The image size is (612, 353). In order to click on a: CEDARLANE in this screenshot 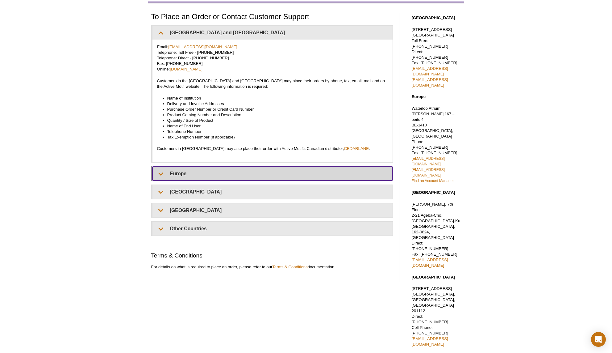, I will do `click(356, 148)`.